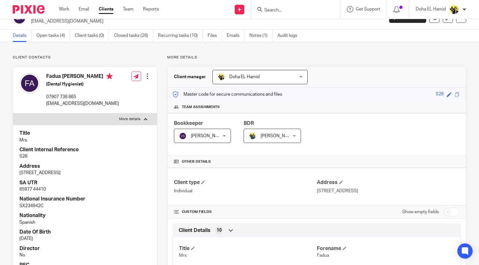 The width and height of the screenshot is (479, 265). What do you see at coordinates (85, 157) in the screenshot?
I see `p: S28` at bounding box center [85, 157].